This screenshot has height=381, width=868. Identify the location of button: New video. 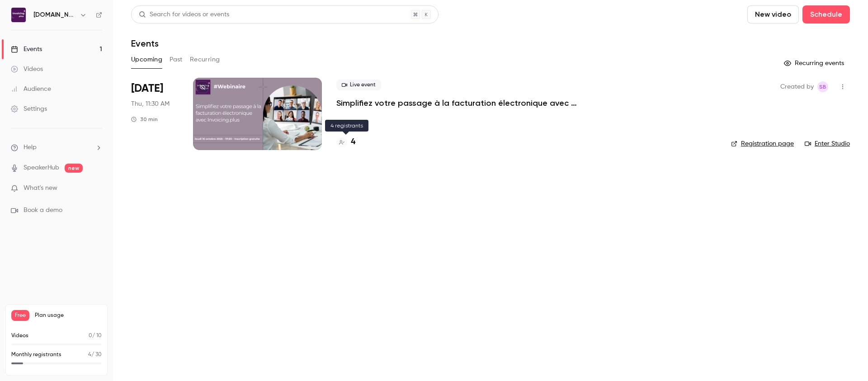
(773, 14).